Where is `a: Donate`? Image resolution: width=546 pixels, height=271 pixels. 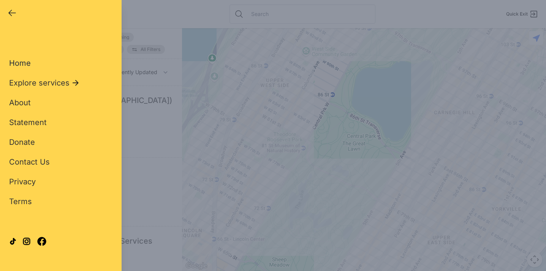 a: Donate is located at coordinates (22, 142).